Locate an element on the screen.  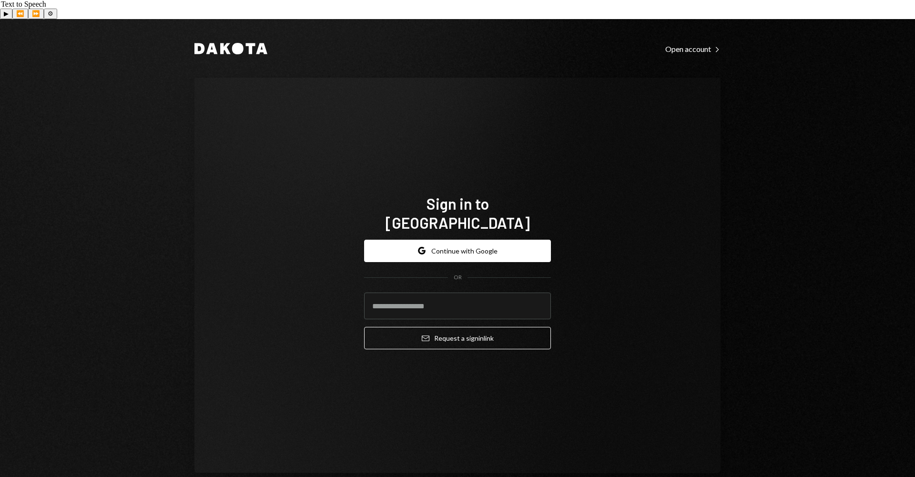
button: Previous is located at coordinates (20, 14).